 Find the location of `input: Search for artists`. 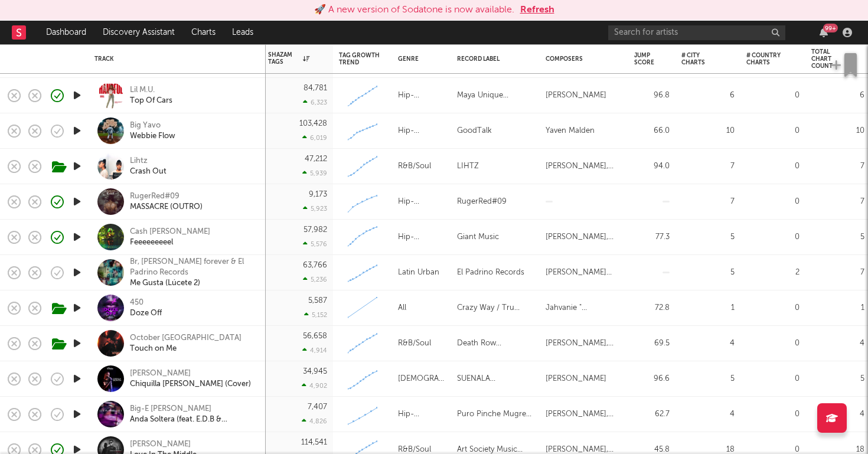

input: Search for artists is located at coordinates (697, 32).